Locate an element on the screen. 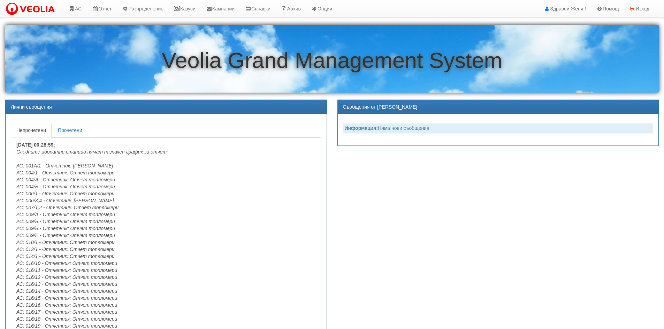 The height and width of the screenshot is (329, 664). a: Непрочетени is located at coordinates (31, 130).